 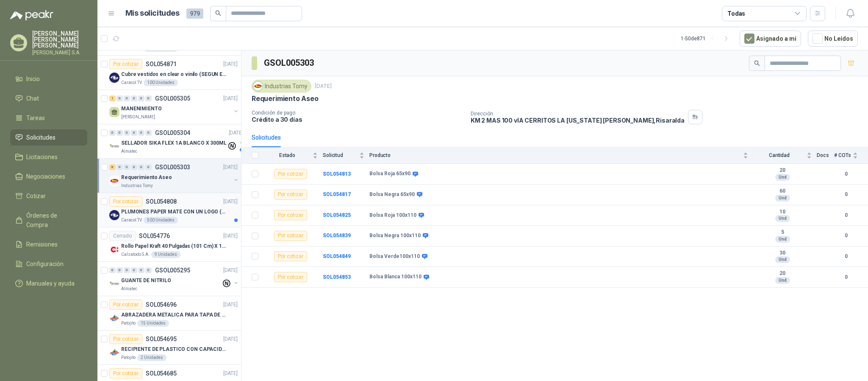 What do you see at coordinates (172, 98) in the screenshot?
I see `p: GSOL005305` at bounding box center [172, 98].